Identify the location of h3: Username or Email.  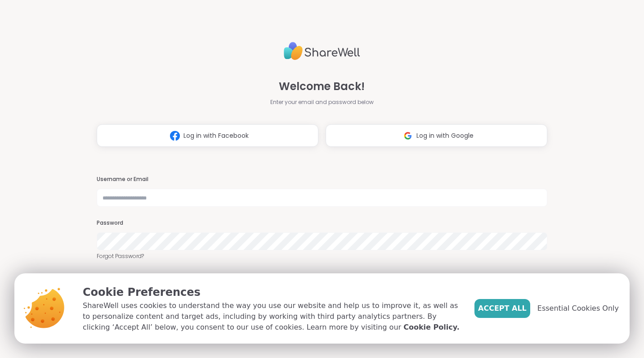
(322, 179).